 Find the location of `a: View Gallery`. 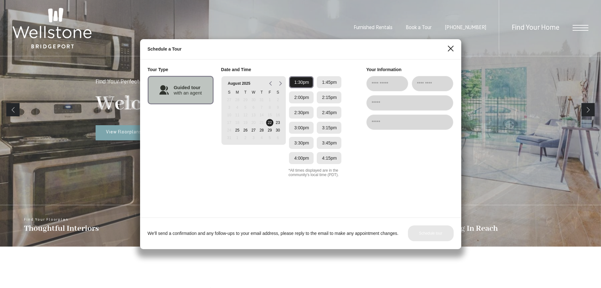

a: View Gallery is located at coordinates (120, 133).